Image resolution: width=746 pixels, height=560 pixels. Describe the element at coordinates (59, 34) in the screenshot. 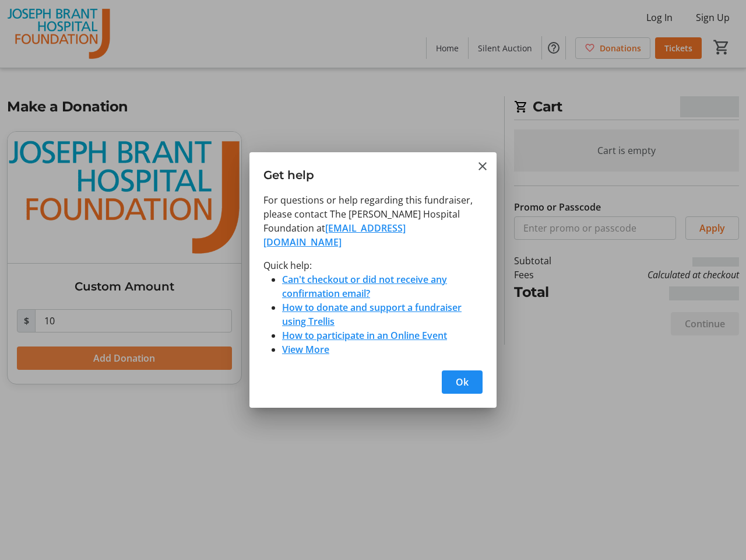

I see `img: The Joseph Brant Hospital Foundation's Logo` at that location.